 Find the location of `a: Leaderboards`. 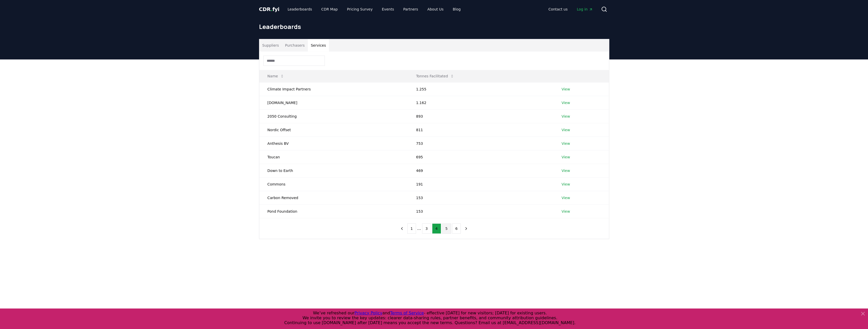

a: Leaderboards is located at coordinates (299, 9).